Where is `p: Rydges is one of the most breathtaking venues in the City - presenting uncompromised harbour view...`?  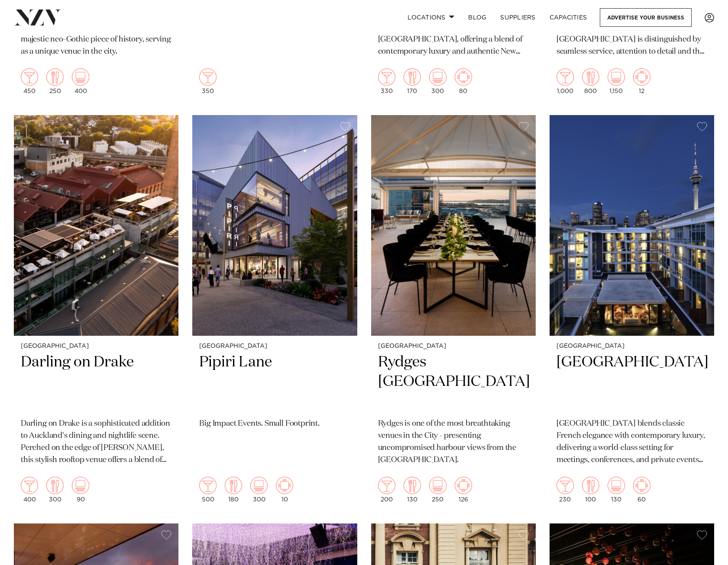 p: Rydges is one of the most breathtaking venues in the City - presenting uncompromised harbour view... is located at coordinates (453, 442).